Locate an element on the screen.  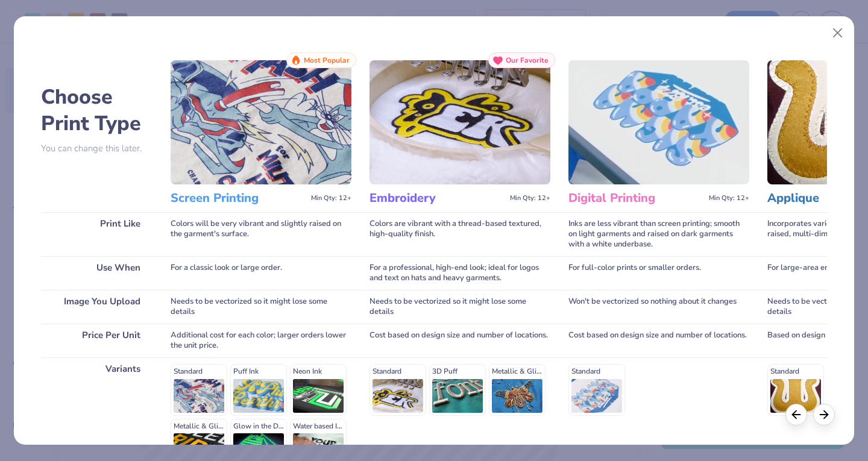
div: For full-color prints or smaller orders. is located at coordinates (659, 273).